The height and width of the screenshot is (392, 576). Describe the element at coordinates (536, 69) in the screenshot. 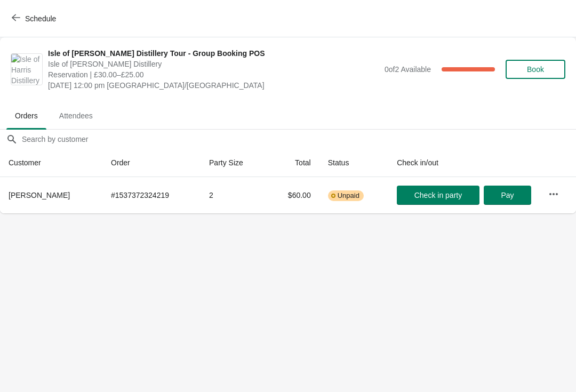

I see `span: Book` at that location.